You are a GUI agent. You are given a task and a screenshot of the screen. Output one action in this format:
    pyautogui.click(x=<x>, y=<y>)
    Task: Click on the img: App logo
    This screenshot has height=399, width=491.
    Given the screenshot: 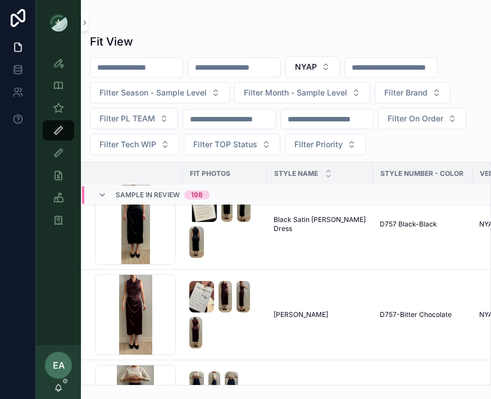 What is the action you would take?
    pyautogui.click(x=58, y=22)
    